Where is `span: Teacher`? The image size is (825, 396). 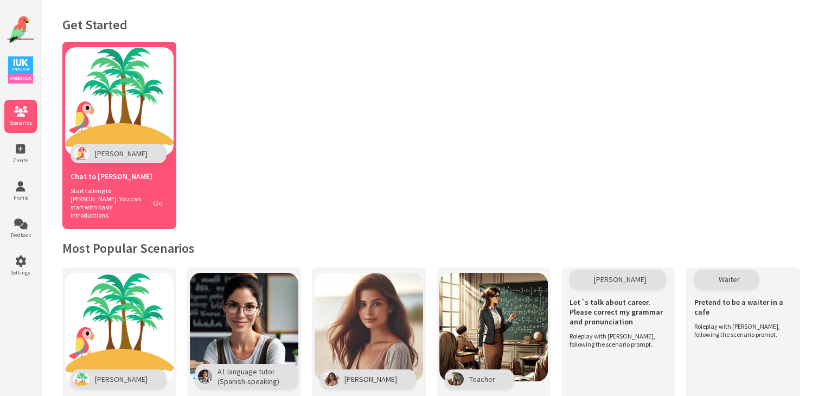 span: Teacher is located at coordinates (482, 379).